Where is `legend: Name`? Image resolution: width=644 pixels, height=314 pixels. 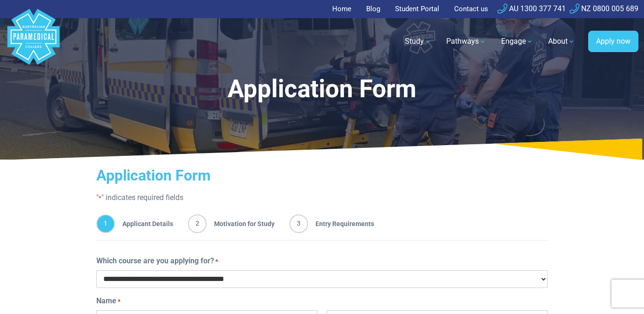 legend: Name is located at coordinates (322, 301).